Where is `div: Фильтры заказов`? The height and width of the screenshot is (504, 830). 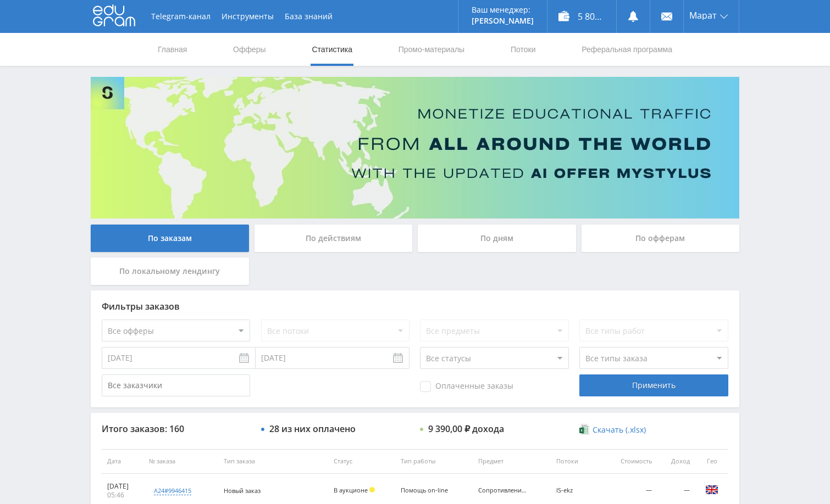
div: Фильтры заказов is located at coordinates (415, 306).